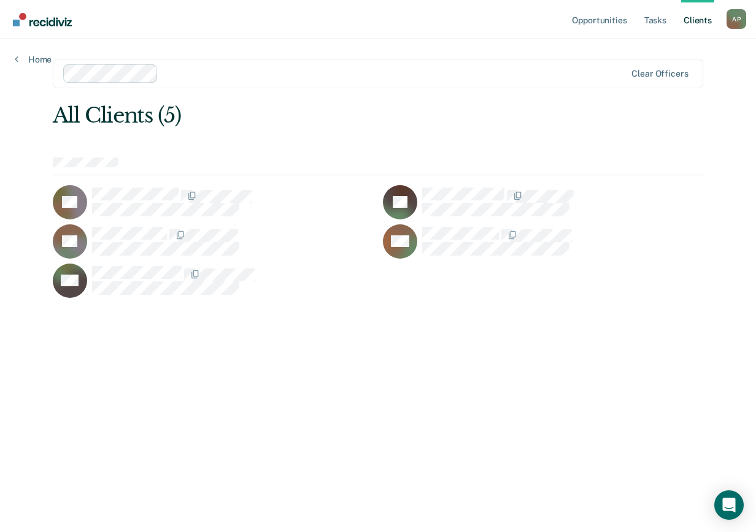 Image resolution: width=756 pixels, height=532 pixels. What do you see at coordinates (736, 19) in the screenshot?
I see `div: A P` at bounding box center [736, 19].